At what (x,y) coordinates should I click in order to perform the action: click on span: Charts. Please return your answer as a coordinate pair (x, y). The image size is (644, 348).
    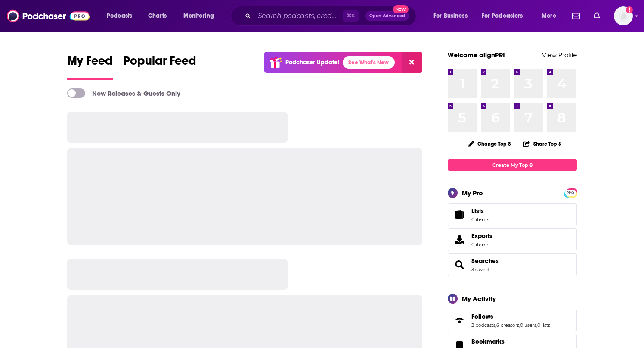
    Looking at the image, I should click on (157, 16).